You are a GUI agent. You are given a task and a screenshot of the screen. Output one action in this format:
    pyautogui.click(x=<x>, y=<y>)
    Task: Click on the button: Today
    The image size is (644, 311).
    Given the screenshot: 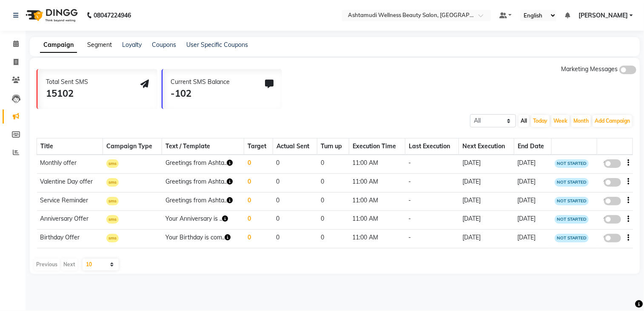 What is the action you would take?
    pyautogui.click(x=540, y=121)
    